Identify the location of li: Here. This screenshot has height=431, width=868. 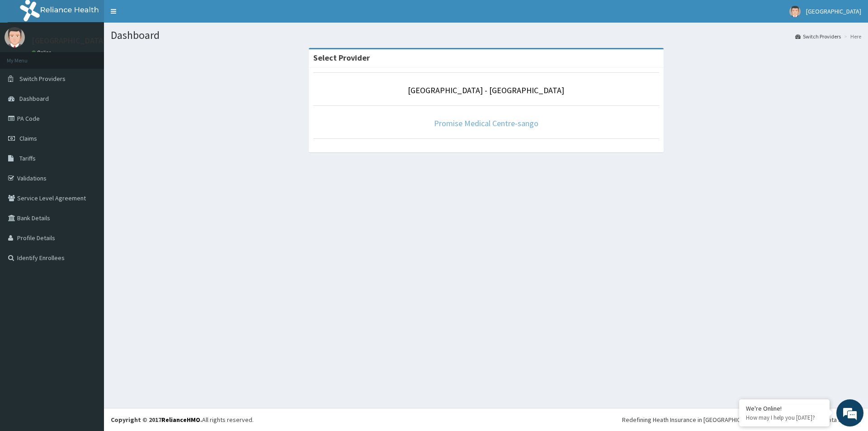
(851, 36).